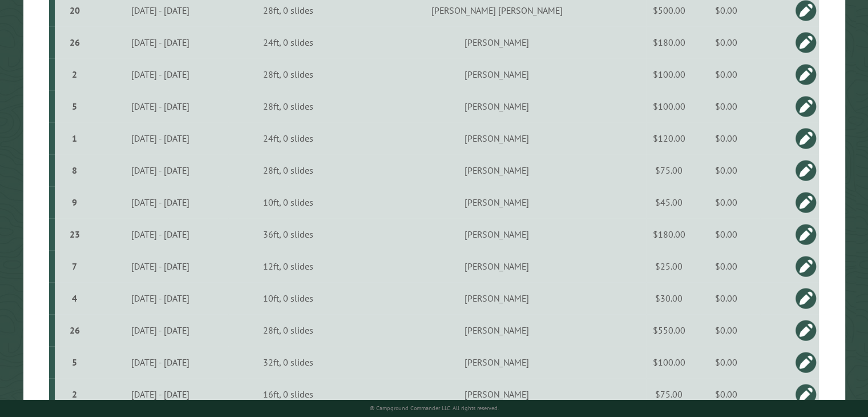 This screenshot has width=868, height=417. What do you see at coordinates (74, 298) in the screenshot?
I see `div: 4` at bounding box center [74, 298].